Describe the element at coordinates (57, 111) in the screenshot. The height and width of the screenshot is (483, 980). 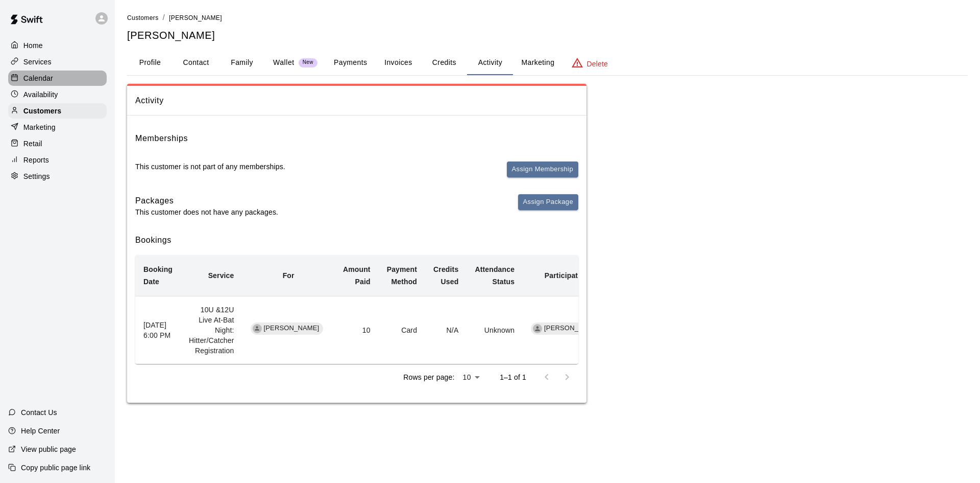
I see `div: Customers` at that location.